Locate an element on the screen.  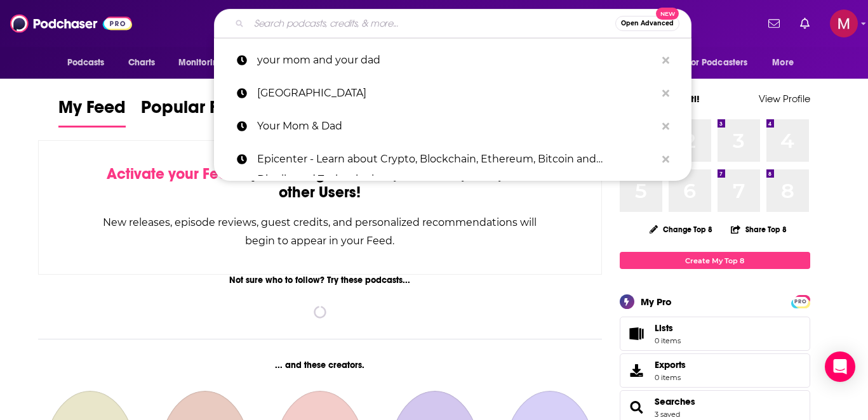
a: Your Mom & Dad is located at coordinates (453, 126).